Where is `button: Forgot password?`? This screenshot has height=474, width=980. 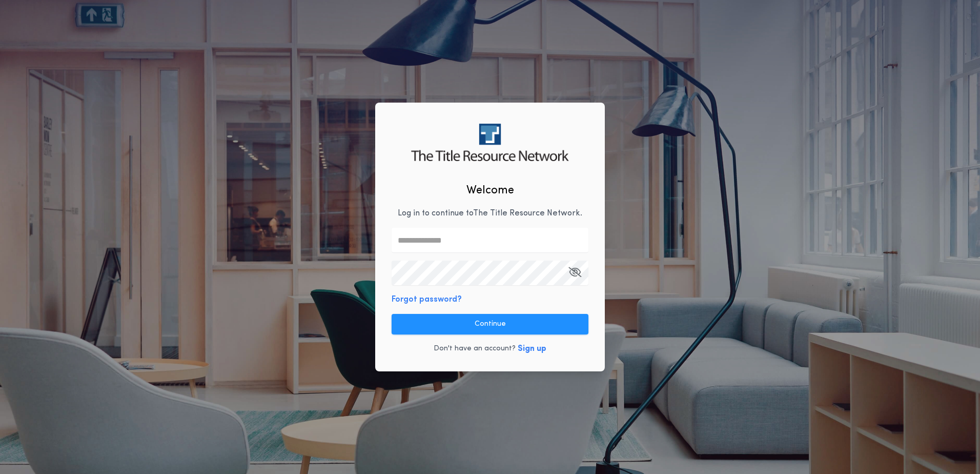
button: Forgot password? is located at coordinates (427, 300).